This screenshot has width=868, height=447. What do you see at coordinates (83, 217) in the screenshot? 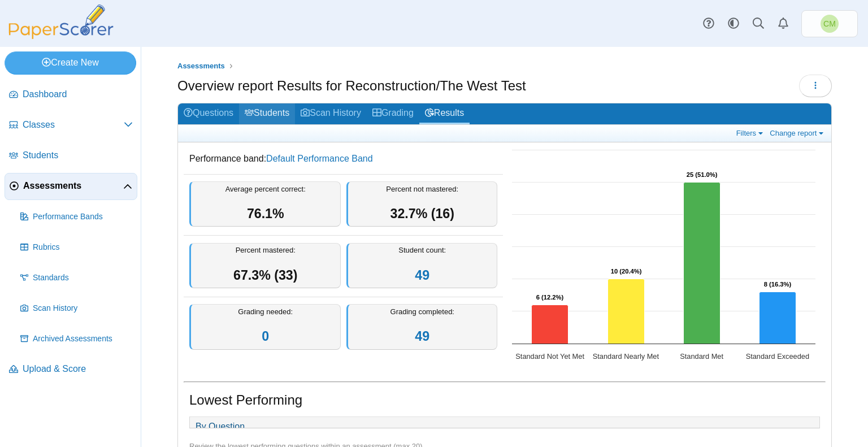
I see `span: Performance Bands` at bounding box center [83, 217].